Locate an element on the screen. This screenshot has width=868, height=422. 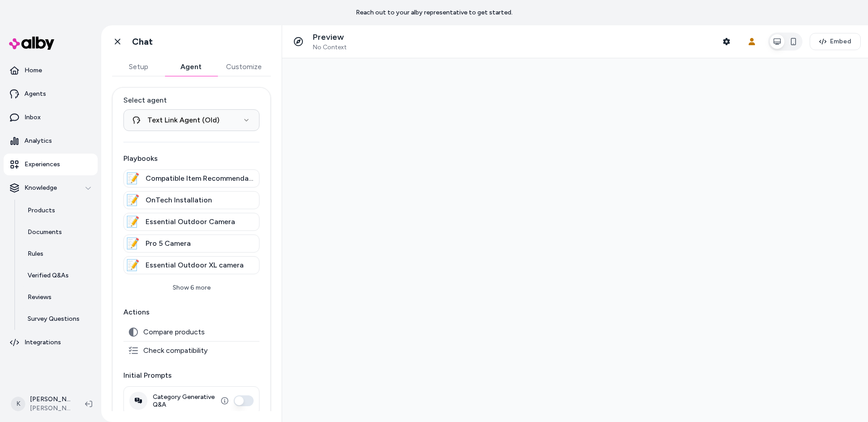
p: Knowledge is located at coordinates (40, 188).